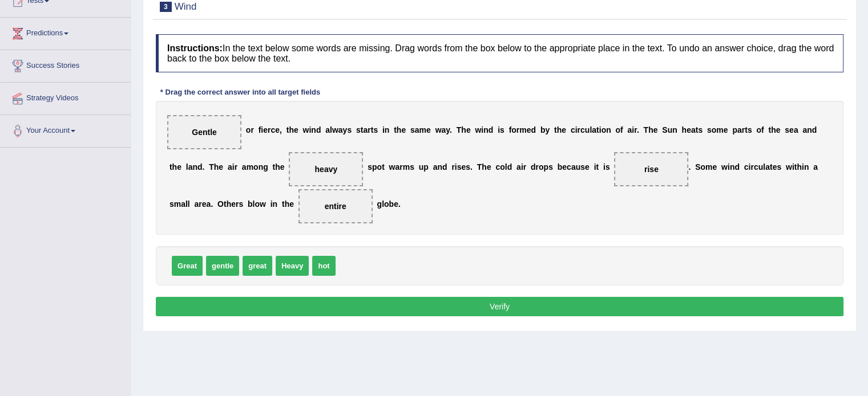  Describe the element at coordinates (426, 167) in the screenshot. I see `b: p` at that location.